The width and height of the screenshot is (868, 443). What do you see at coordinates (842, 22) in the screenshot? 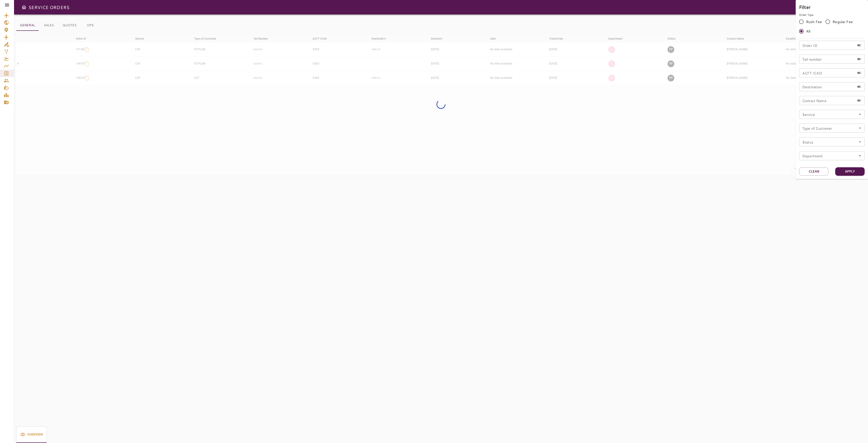
I see `span: Regular Fee` at bounding box center [842, 22].